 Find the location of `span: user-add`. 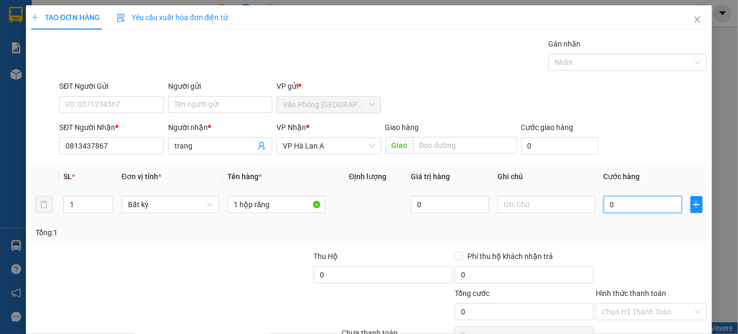

span: user-add is located at coordinates (262, 146).